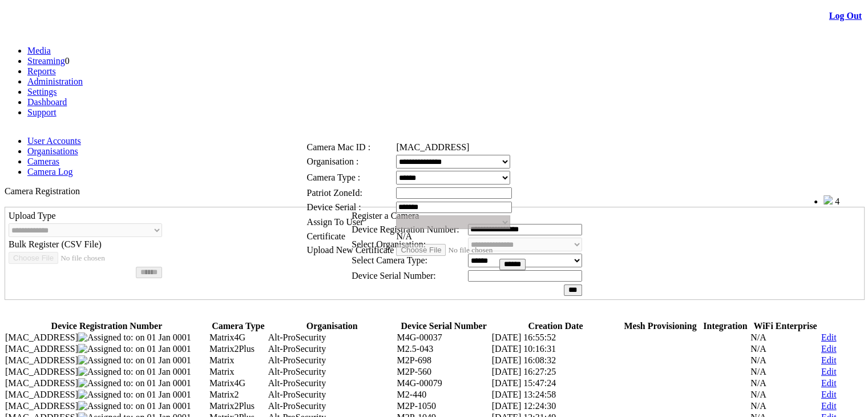 The height and width of the screenshot is (417, 868). I want to click on span: Organisation :, so click(333, 161).